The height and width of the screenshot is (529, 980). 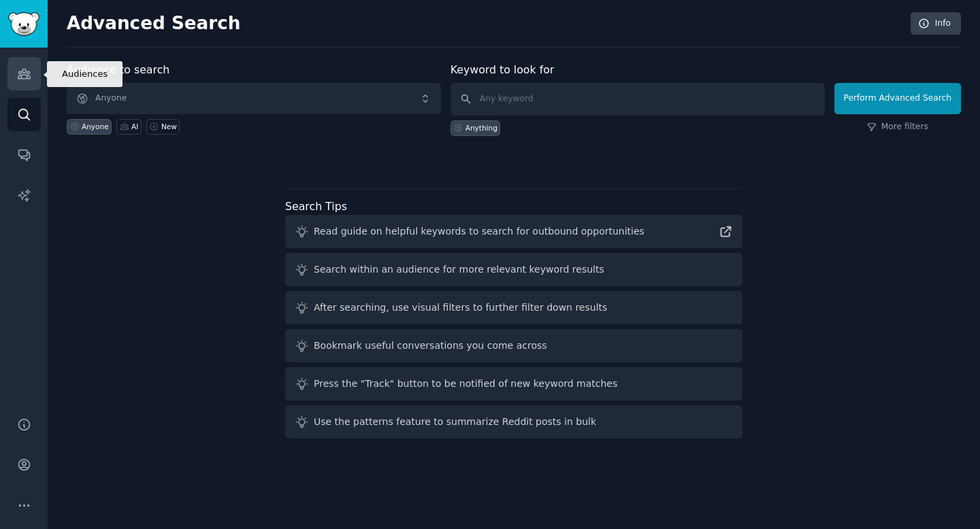 What do you see at coordinates (316, 206) in the screenshot?
I see `label: Search Tips` at bounding box center [316, 206].